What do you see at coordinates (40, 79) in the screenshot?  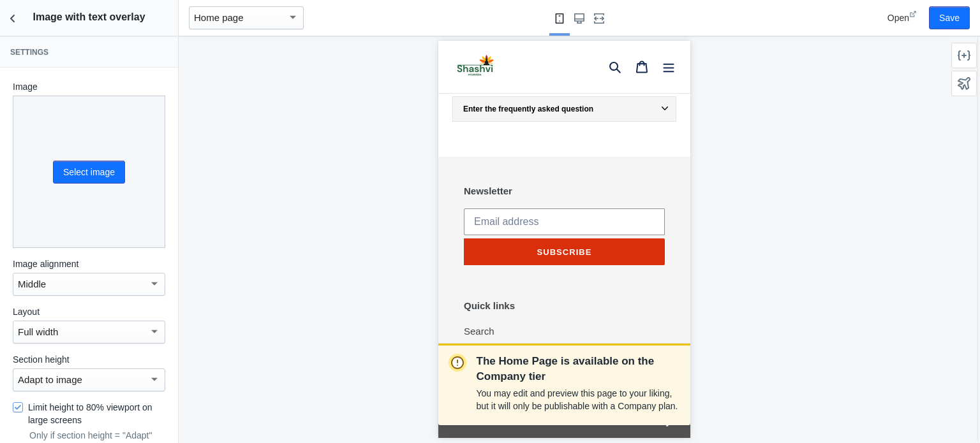 I see `img: tab_domain_overview_orange.svg` at bounding box center [40, 79].